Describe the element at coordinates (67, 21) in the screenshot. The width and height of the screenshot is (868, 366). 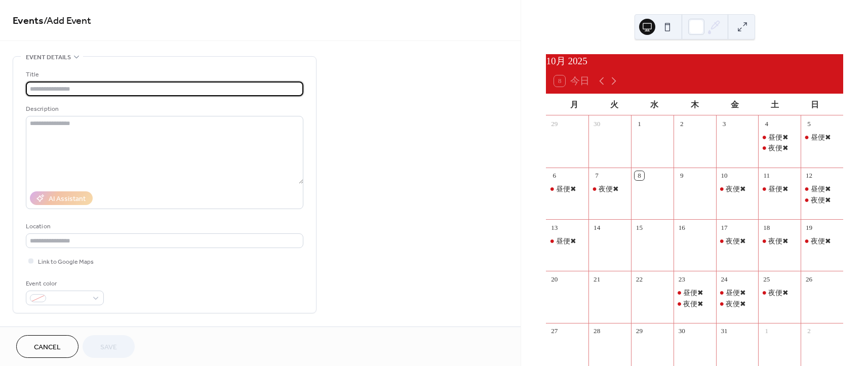
I see `span: / Add Event` at that location.